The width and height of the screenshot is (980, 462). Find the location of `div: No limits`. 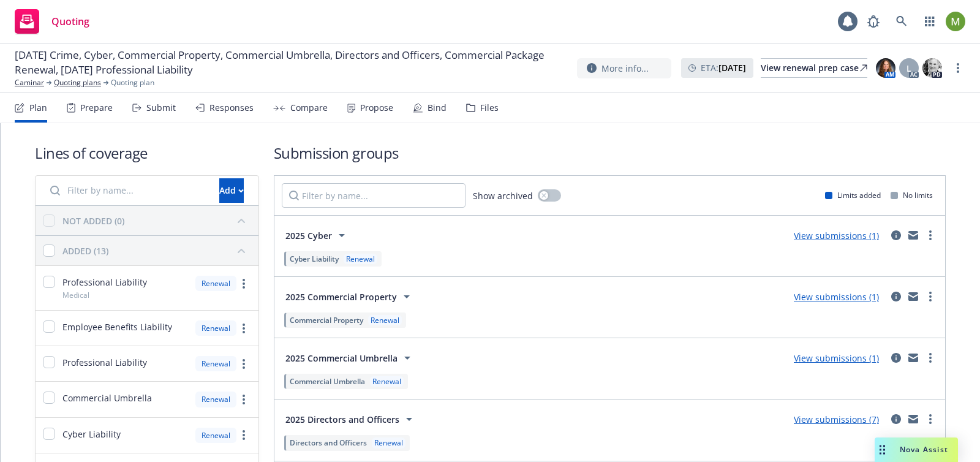

div: No limits is located at coordinates (912, 195).